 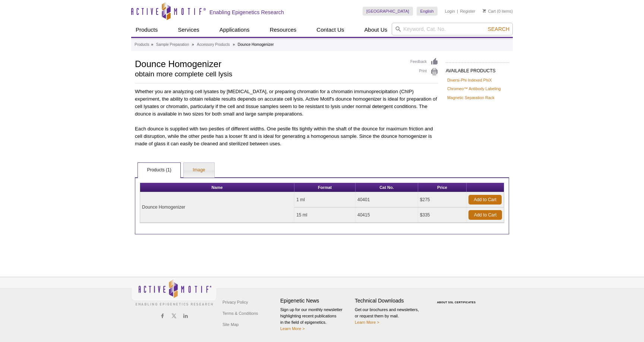 What do you see at coordinates (330, 30) in the screenshot?
I see `a: Contact Us` at bounding box center [330, 30].